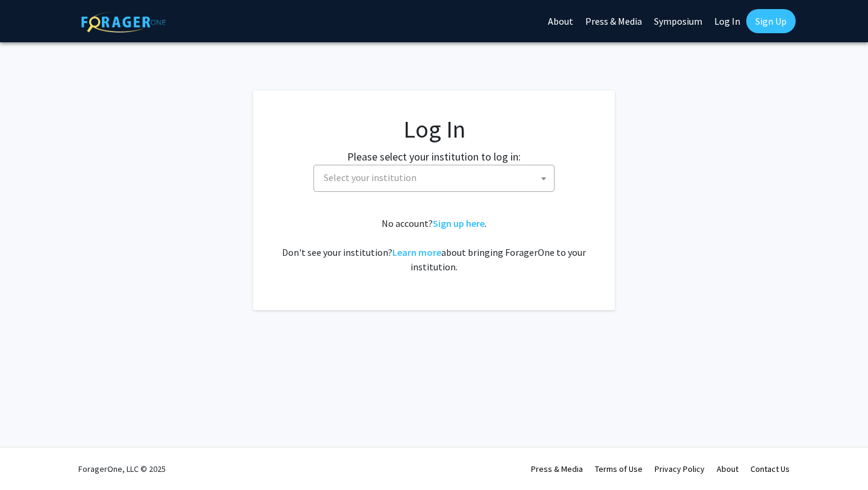 Image resolution: width=868 pixels, height=490 pixels. I want to click on div: No account? . Don't see your institution? about bringing ForagerOne to your institution., so click(434, 245).